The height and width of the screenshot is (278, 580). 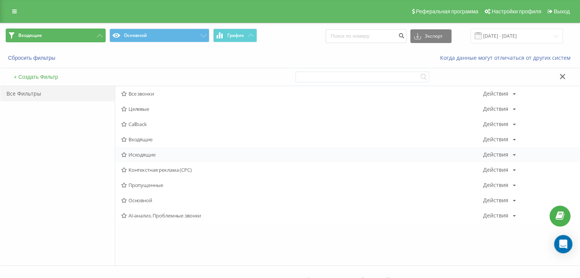 I want to click on a: Когда данные могут отличаться от других систем, so click(x=507, y=58).